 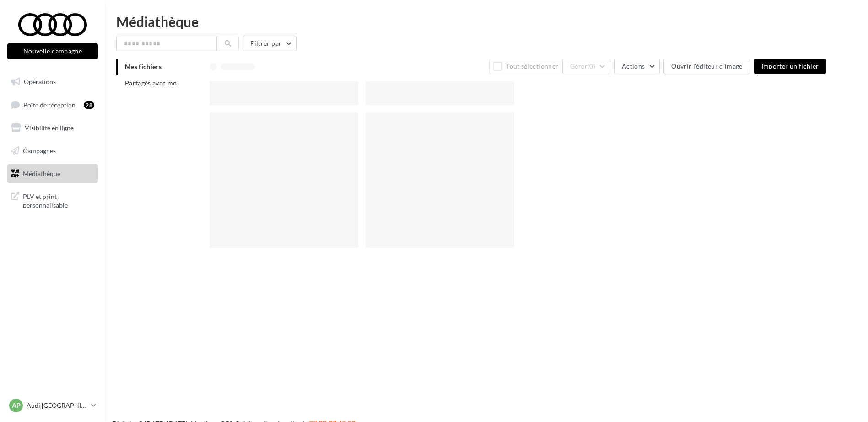 I want to click on span: Importer un fichier, so click(x=790, y=66).